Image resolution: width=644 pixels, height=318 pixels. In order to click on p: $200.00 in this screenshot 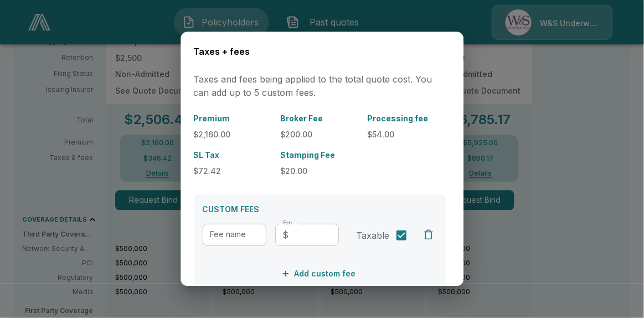, I will do `click(319, 134)`.